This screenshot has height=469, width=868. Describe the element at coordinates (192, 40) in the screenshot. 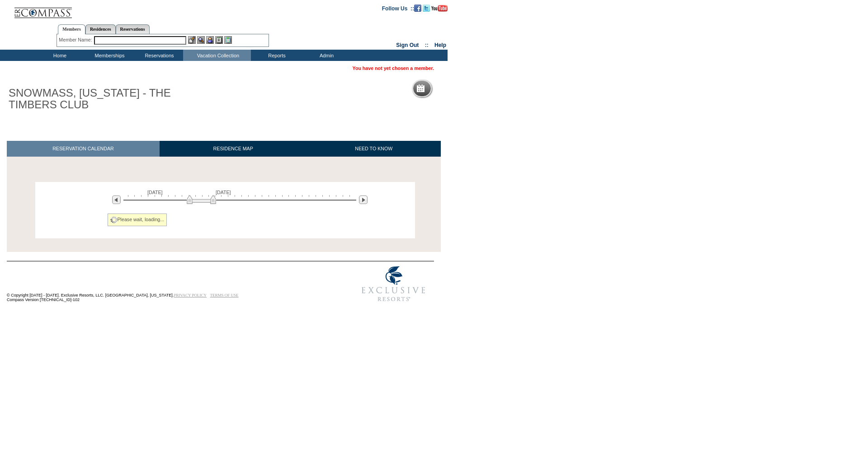

I see `img: b_edit.gif` at that location.